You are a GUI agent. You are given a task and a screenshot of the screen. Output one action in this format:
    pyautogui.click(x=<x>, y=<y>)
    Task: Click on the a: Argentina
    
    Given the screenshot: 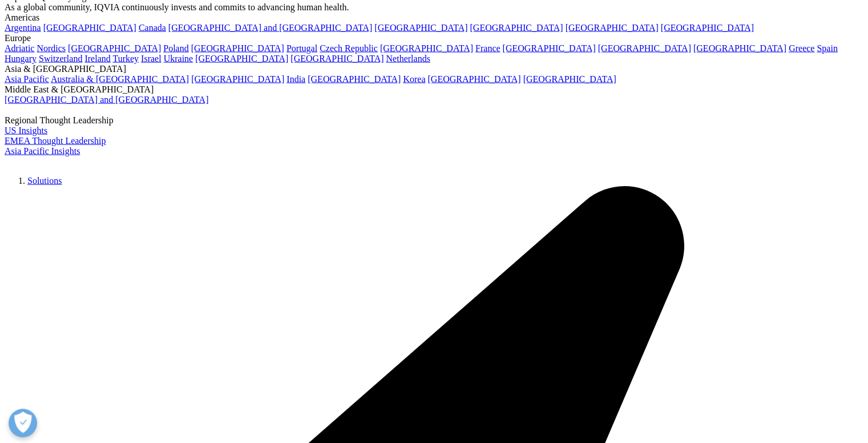 What is the action you would take?
    pyautogui.click(x=23, y=28)
    